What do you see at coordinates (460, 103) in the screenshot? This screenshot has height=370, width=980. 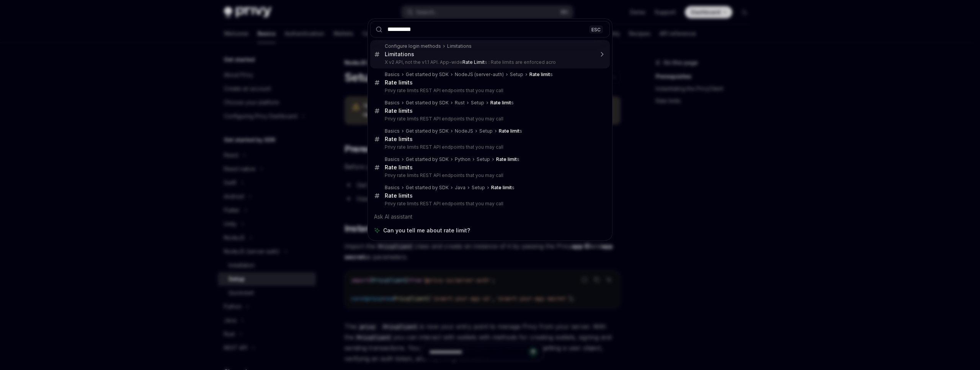 I see `div: Rust` at bounding box center [460, 103].